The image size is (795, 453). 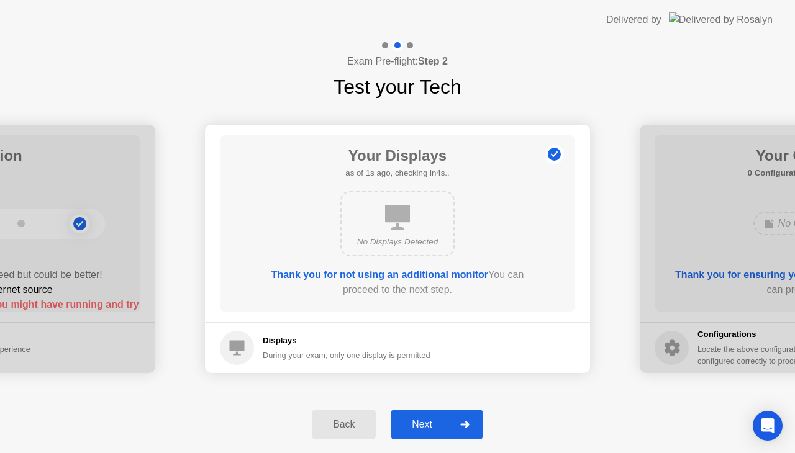 I want to click on b: Step 2, so click(x=433, y=61).